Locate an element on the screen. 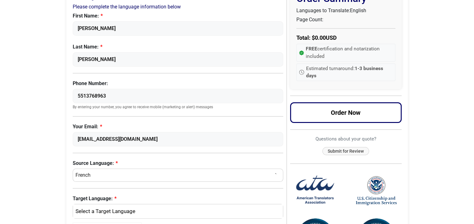 The width and height of the screenshot is (474, 224). p: Page Count: is located at coordinates (346, 20).